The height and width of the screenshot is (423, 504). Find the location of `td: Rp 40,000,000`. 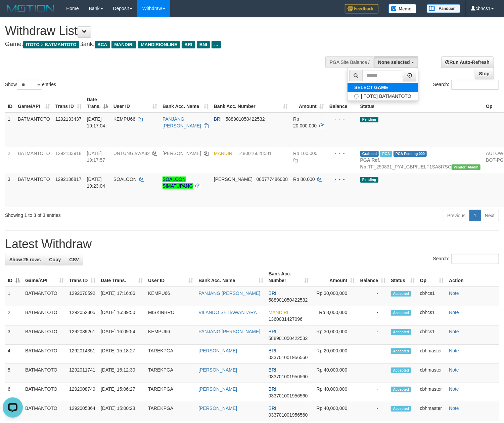

td: Rp 40,000,000 is located at coordinates (335, 411).